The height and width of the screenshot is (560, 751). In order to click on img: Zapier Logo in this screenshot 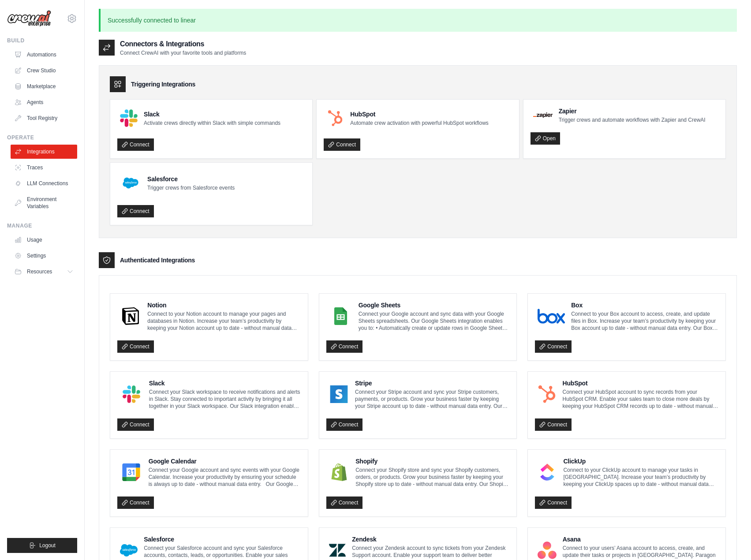, I will do `click(543, 115)`.